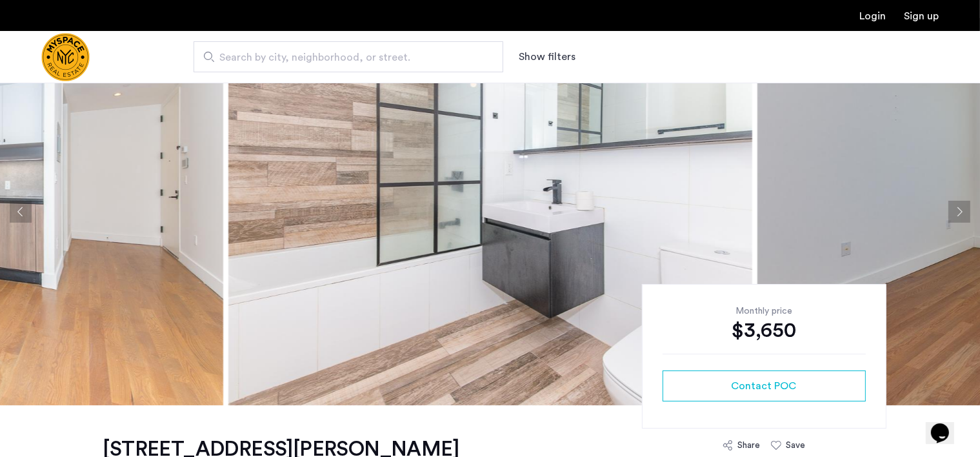 The height and width of the screenshot is (457, 980). Describe the element at coordinates (764, 386) in the screenshot. I see `span: Contact POC` at that location.